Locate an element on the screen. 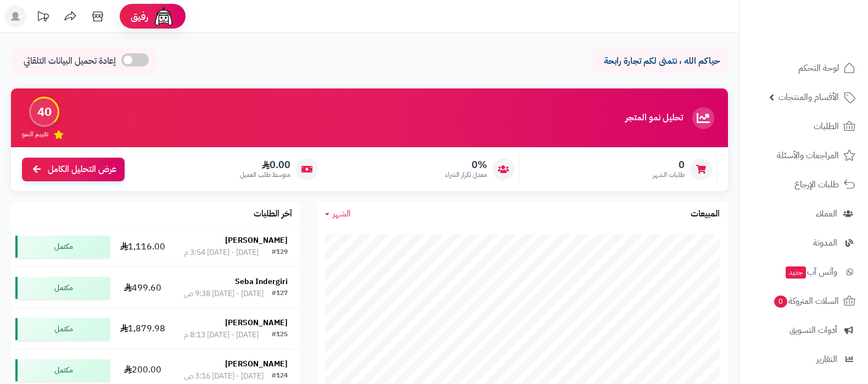 The image size is (868, 384). strong: Seba Indergiri is located at coordinates (261, 281).